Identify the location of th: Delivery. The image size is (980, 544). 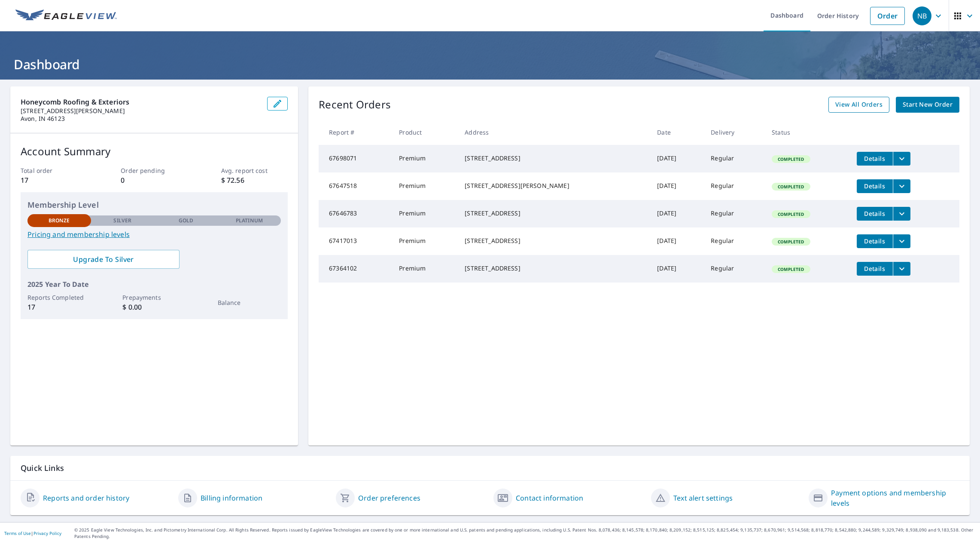
(735, 132).